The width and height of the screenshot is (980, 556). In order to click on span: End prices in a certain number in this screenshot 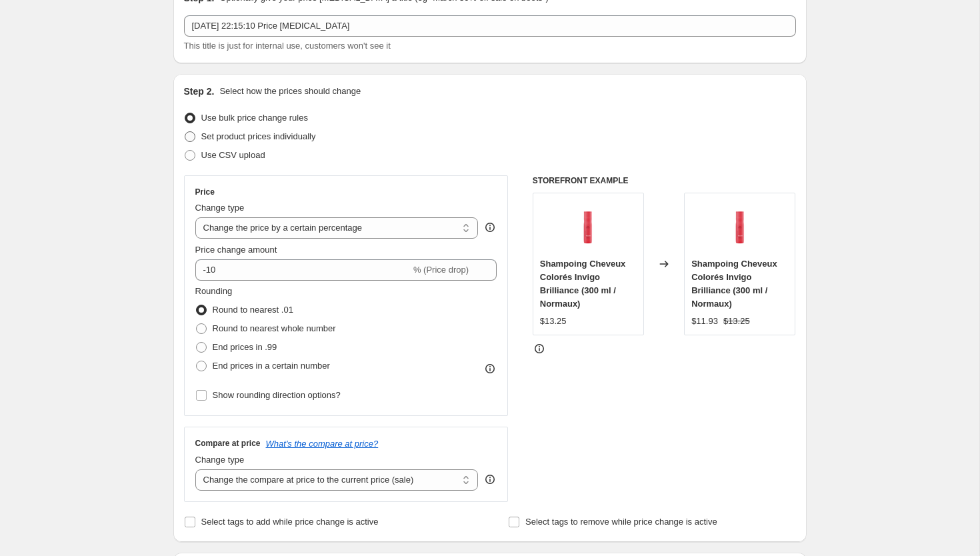, I will do `click(271, 365)`.